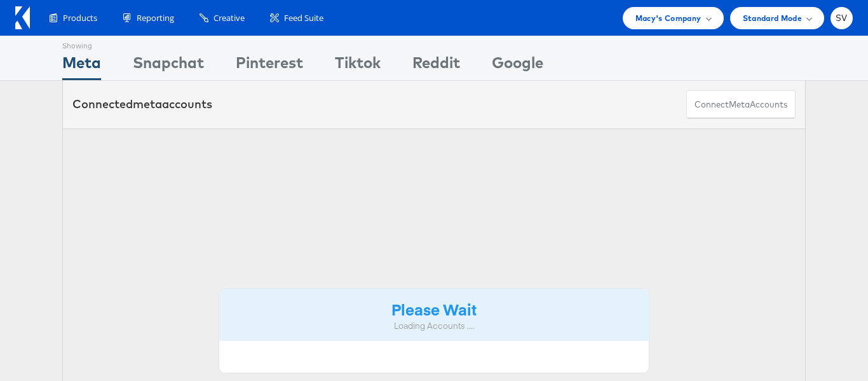 Image resolution: width=868 pixels, height=381 pixels. What do you see at coordinates (155, 18) in the screenshot?
I see `span: Reporting` at bounding box center [155, 18].